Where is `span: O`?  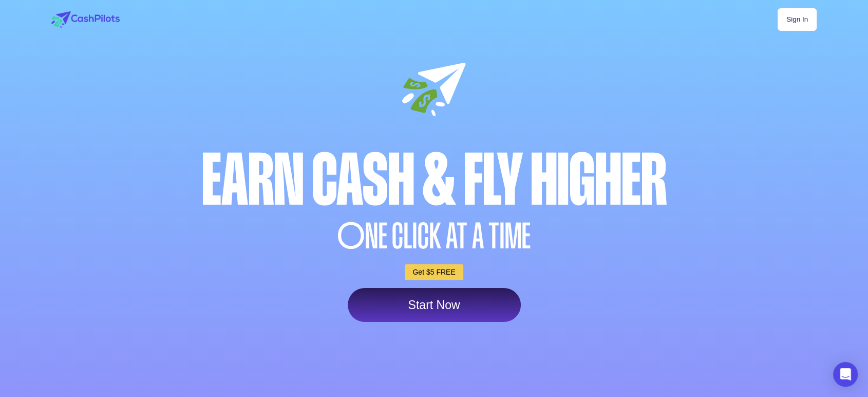 span: O is located at coordinates (352, 236).